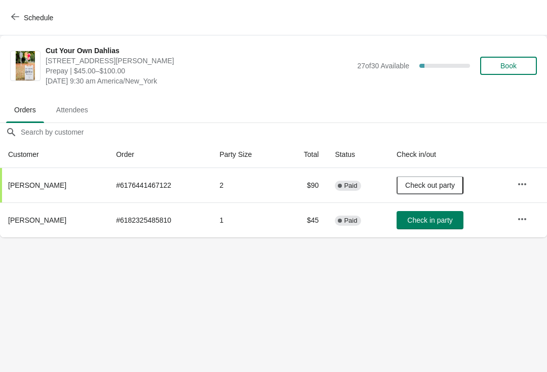 This screenshot has height=372, width=547. Describe the element at coordinates (304, 185) in the screenshot. I see `td: $90` at that location.